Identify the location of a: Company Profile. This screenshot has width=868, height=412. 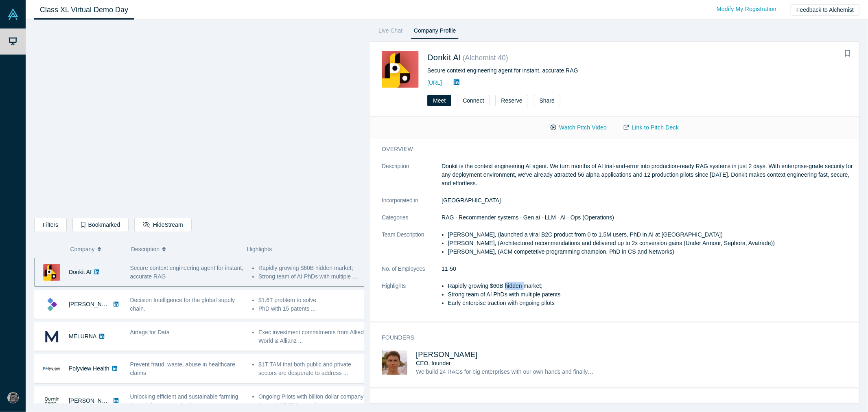
(435, 32).